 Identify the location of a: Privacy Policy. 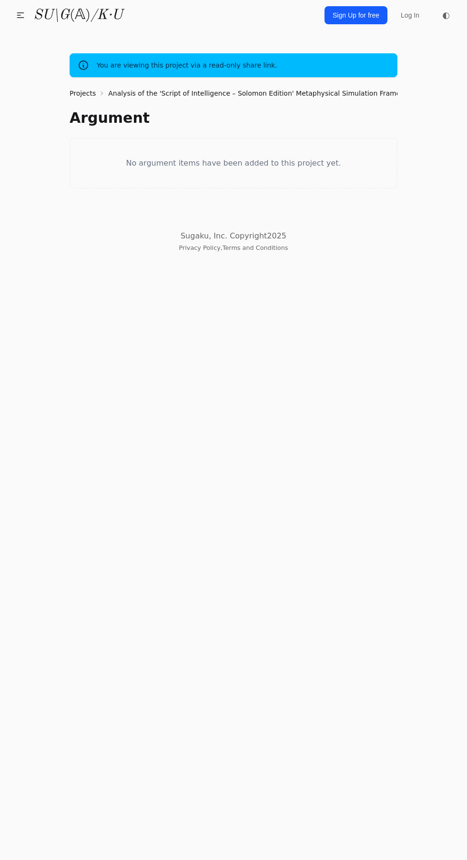
(200, 248).